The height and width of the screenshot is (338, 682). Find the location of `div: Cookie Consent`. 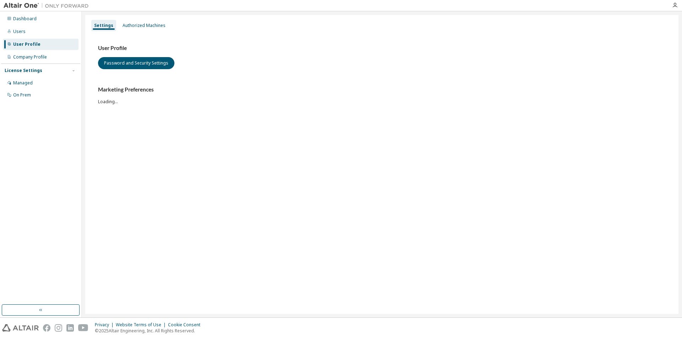

div: Cookie Consent is located at coordinates (186, 325).